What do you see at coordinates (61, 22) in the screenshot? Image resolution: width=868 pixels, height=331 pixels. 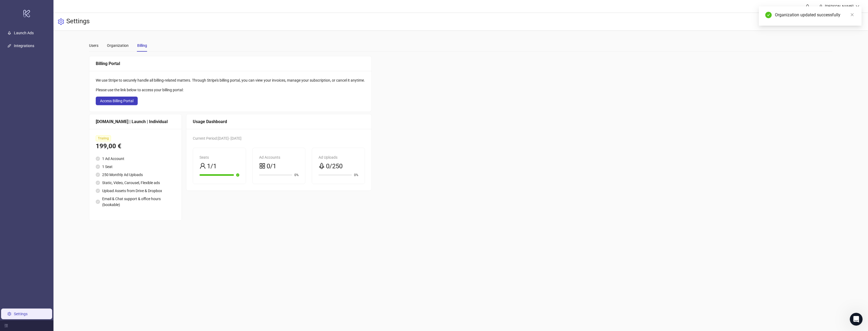 I see `span: setting` at bounding box center [61, 22].